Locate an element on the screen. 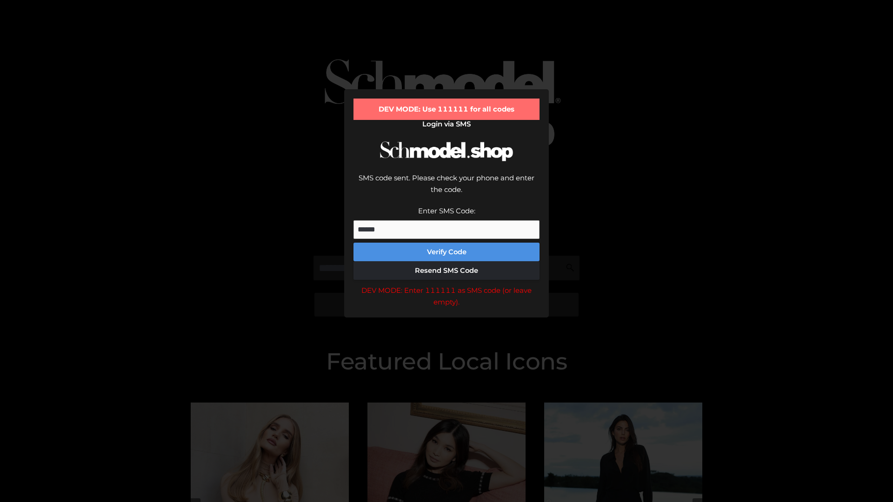  img: Schmodel Logo is located at coordinates (447, 151).